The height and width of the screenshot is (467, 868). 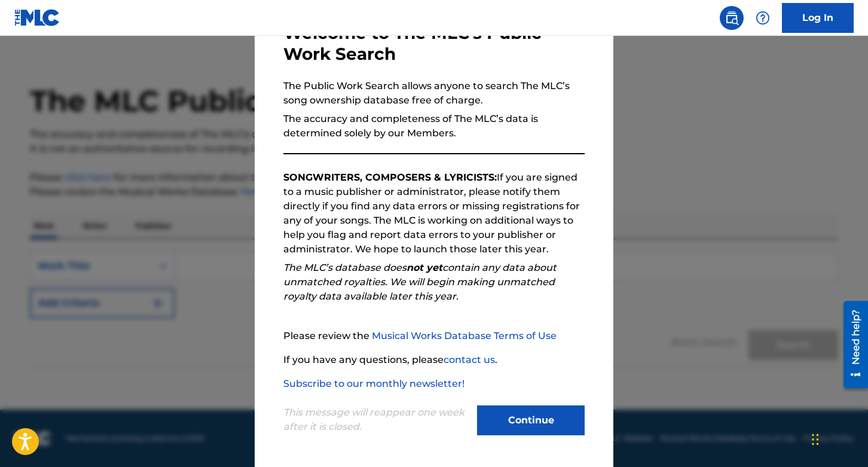 What do you see at coordinates (839, 438) in the screenshot?
I see `div: Chat Widget` at bounding box center [839, 438].